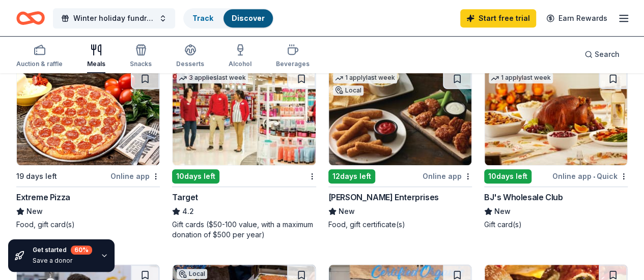  Describe the element at coordinates (213, 78) in the screenshot. I see `div: 3 applies last week` at that location.